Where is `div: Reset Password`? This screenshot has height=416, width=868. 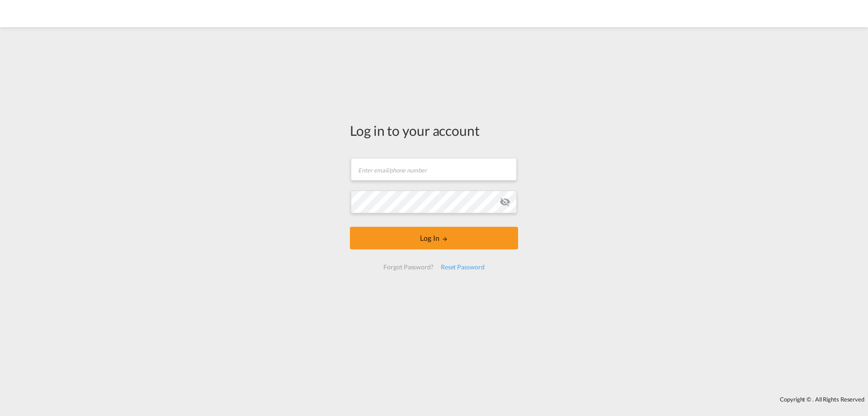
div: Reset Password is located at coordinates (462, 267).